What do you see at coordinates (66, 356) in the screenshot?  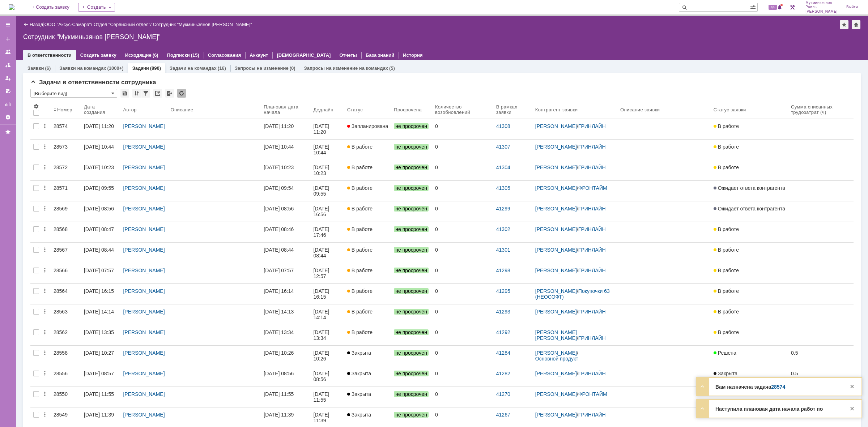 I see `a: 28558` at bounding box center [66, 356].